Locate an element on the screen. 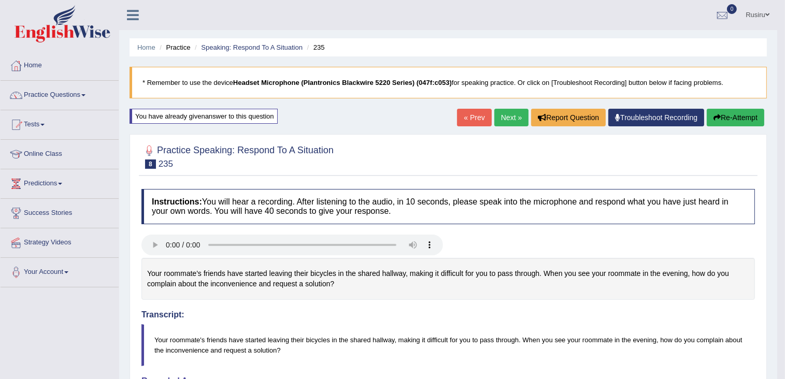 The height and width of the screenshot is (379, 785). a: Success Stories is located at coordinates (60, 212).